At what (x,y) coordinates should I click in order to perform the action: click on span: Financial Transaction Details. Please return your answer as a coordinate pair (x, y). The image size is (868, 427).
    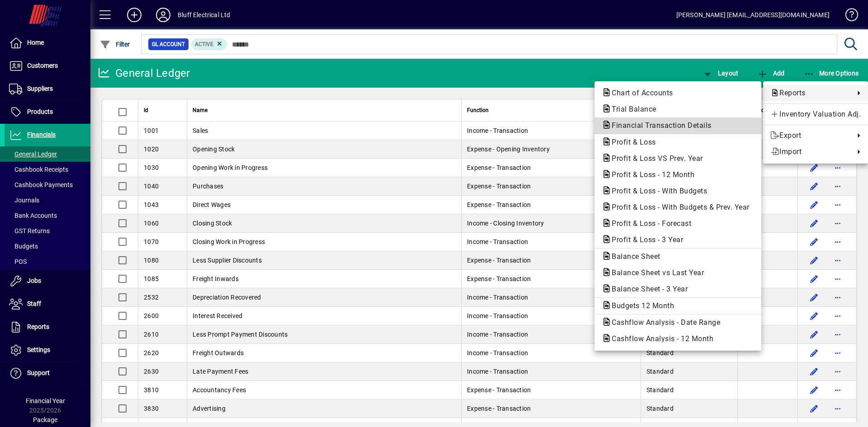
    Looking at the image, I should click on (659, 125).